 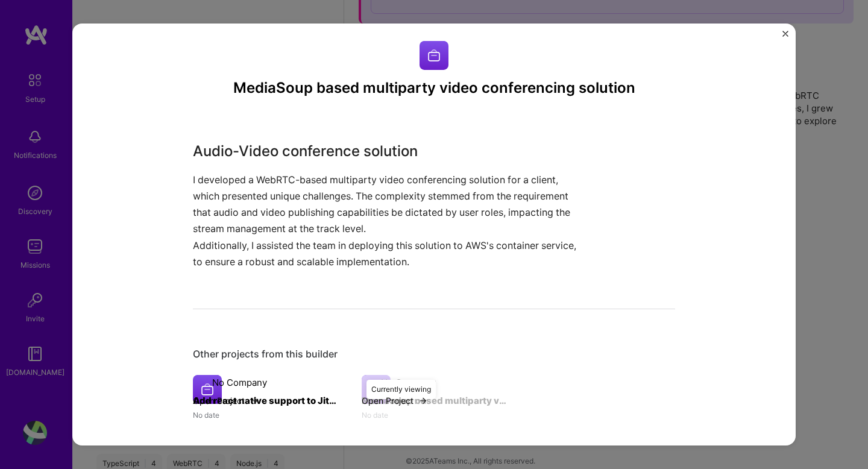 What do you see at coordinates (434, 88) in the screenshot?
I see `h3: MediaSoup based multiparty video conferencing solution` at bounding box center [434, 88].